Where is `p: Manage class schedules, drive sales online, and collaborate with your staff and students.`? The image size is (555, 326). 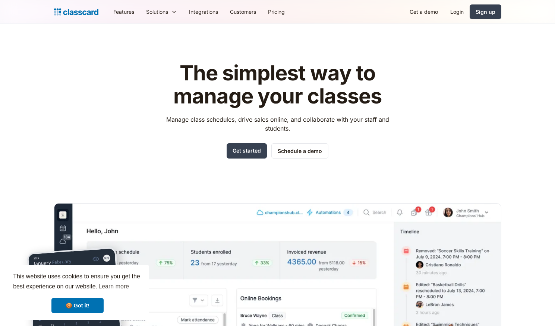
p: Manage class schedules, drive sales online, and collaborate with your staff and students. is located at coordinates (277, 124).